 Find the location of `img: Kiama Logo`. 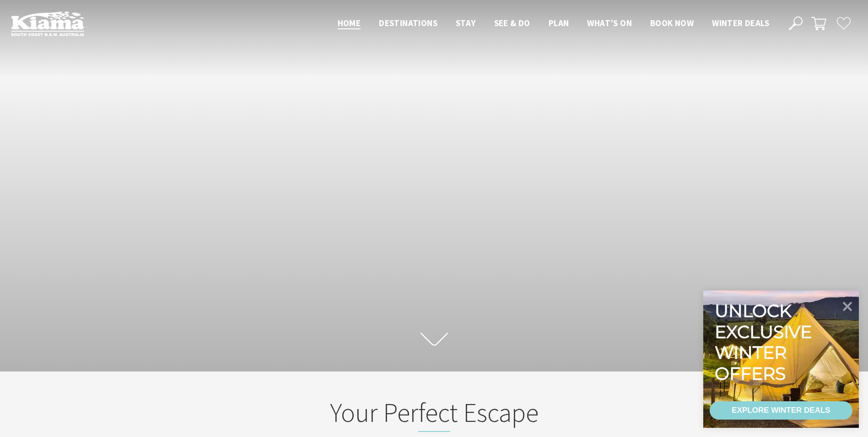

img: Kiama Logo is located at coordinates (47, 23).